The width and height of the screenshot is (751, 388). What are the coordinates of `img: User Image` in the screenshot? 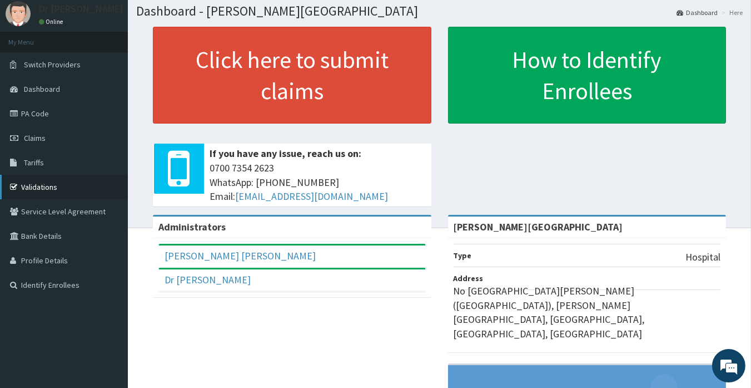 It's located at (18, 13).